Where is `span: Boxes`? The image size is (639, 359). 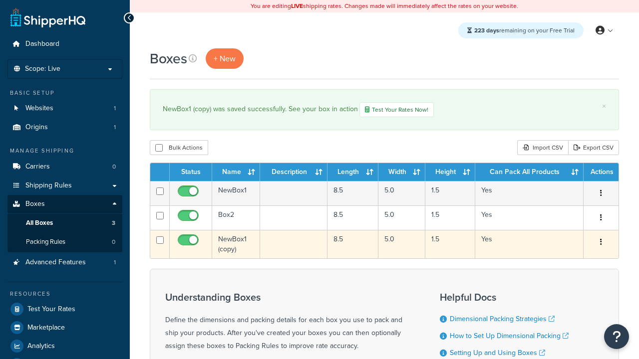
span: Boxes is located at coordinates (35, 204).